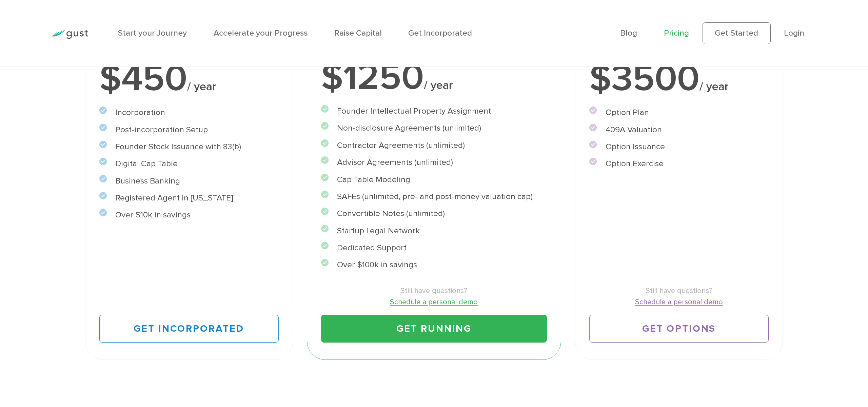 Image resolution: width=868 pixels, height=407 pixels. Describe the element at coordinates (260, 33) in the screenshot. I see `a: Accelerate your Progress` at that location.